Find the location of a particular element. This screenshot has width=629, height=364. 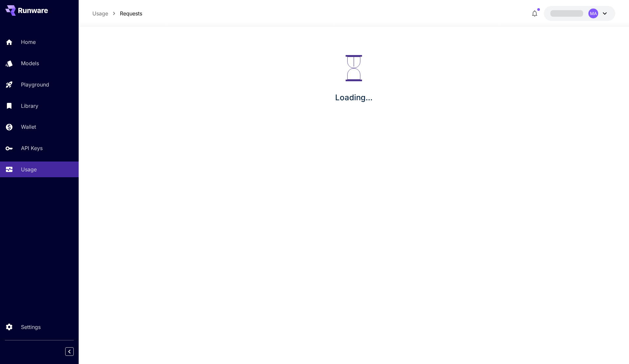

a: Usage is located at coordinates (100, 14).